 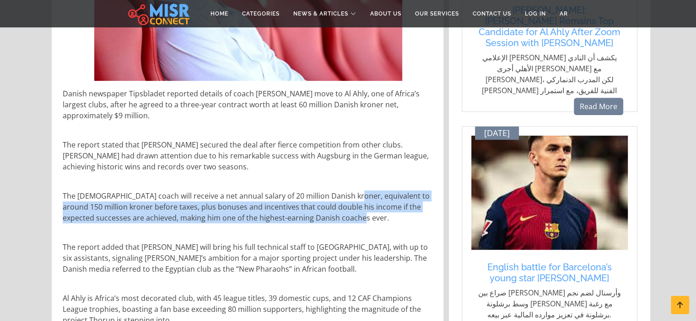 I want to click on a: AR, so click(x=563, y=14).